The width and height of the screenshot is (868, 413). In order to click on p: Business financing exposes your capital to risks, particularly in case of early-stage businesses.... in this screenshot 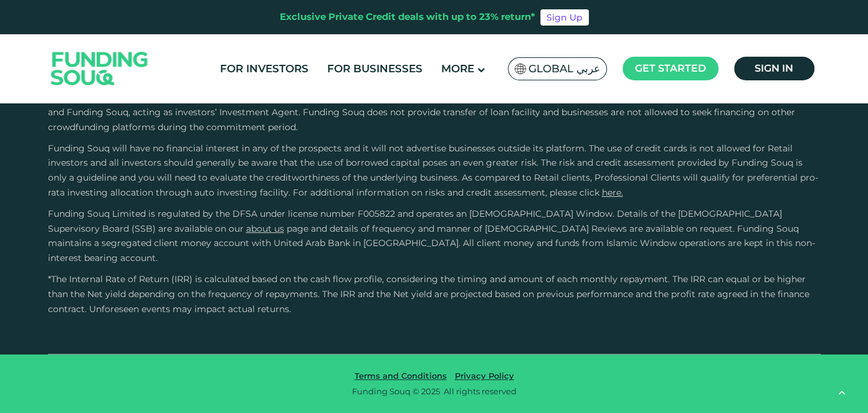, I will do `click(434, 105)`.